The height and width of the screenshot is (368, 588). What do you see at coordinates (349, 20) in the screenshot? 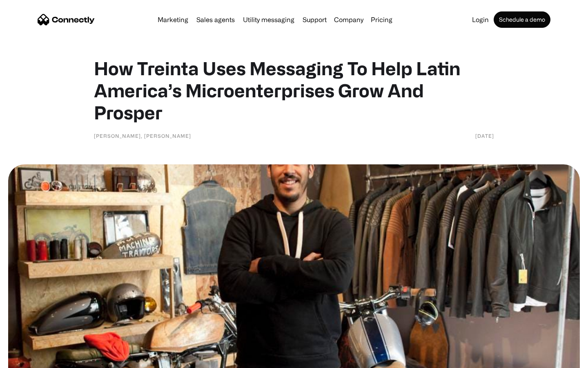
I see `div: Company` at bounding box center [349, 20].